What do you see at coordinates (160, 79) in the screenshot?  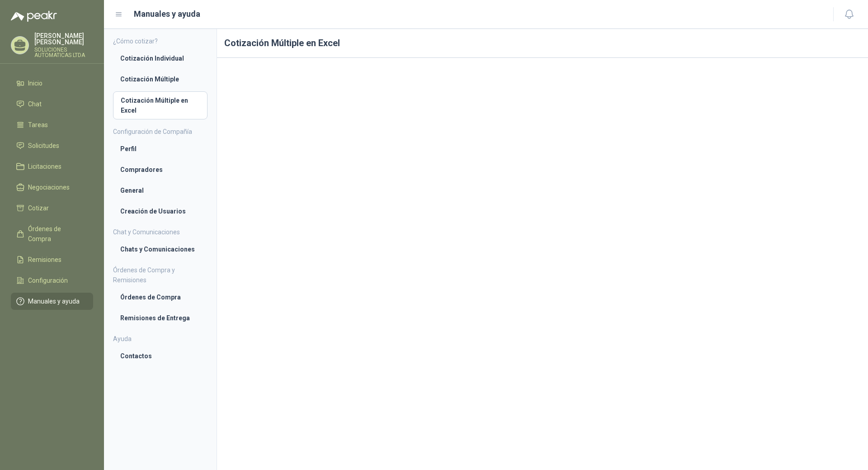 I see `a: Cotización Múltiple` at bounding box center [160, 79].